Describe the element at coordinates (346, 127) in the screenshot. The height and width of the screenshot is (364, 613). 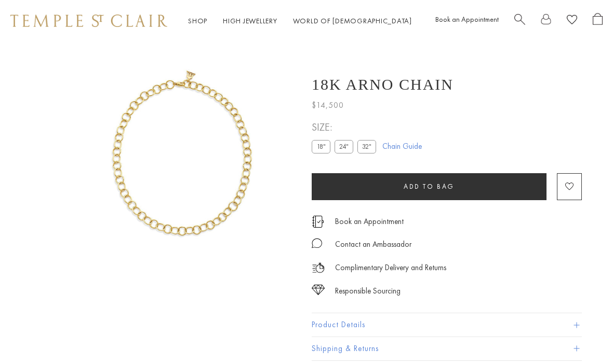
I see `span: SIZE:` at that location.